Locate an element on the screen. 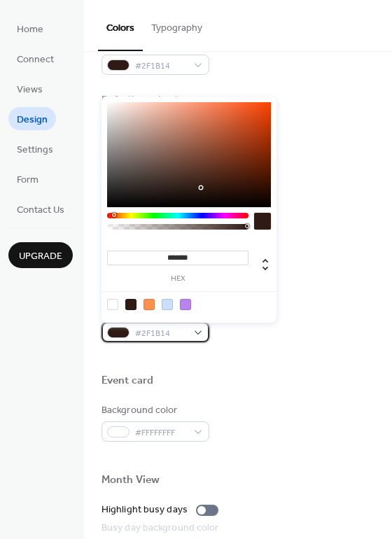  a: Design is located at coordinates (32, 118).